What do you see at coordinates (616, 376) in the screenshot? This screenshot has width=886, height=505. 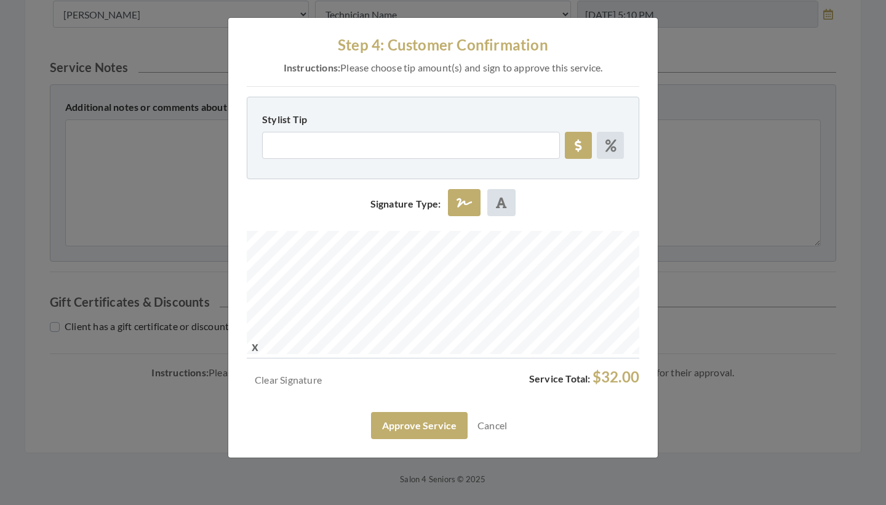 I see `span: $32.00` at bounding box center [616, 376].